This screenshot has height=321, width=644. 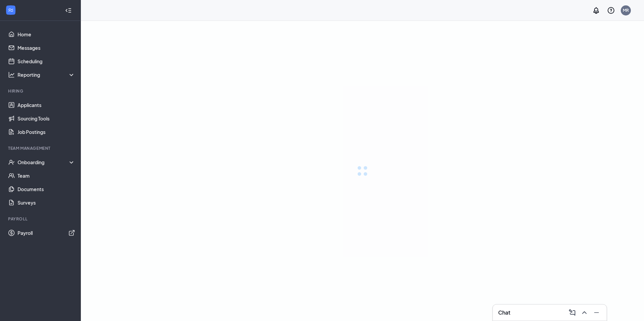 I want to click on svg: ChevronUp, so click(x=584, y=313).